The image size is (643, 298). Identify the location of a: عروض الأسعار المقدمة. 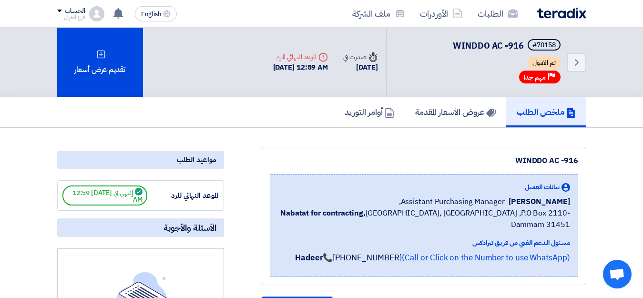
(455, 112).